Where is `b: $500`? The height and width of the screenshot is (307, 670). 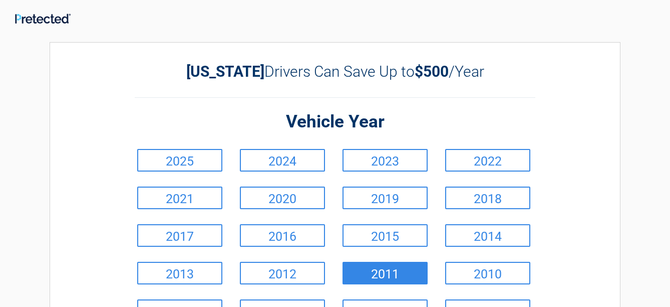 b: $500 is located at coordinates (432, 71).